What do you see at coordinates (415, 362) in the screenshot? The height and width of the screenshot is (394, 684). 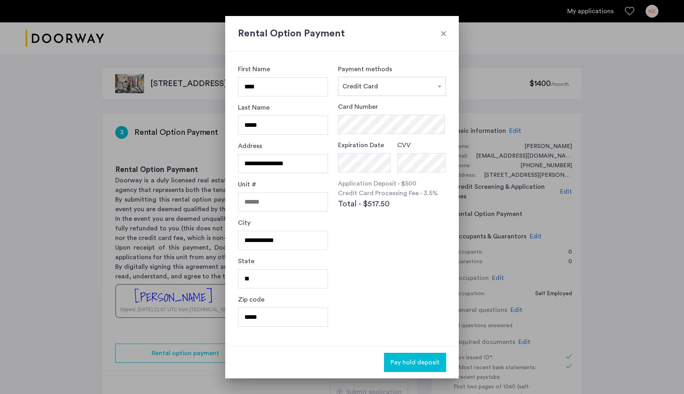 I see `span: Pay hold deposit` at bounding box center [415, 362].